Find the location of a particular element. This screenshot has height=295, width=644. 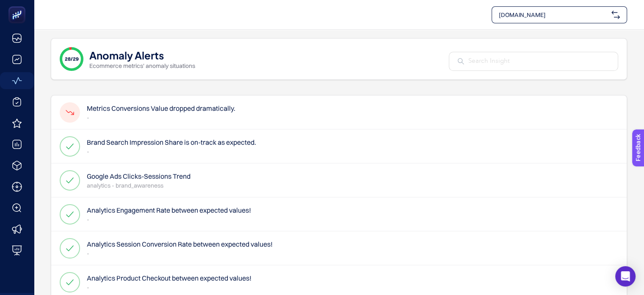

input: Search Insight is located at coordinates (539, 61).